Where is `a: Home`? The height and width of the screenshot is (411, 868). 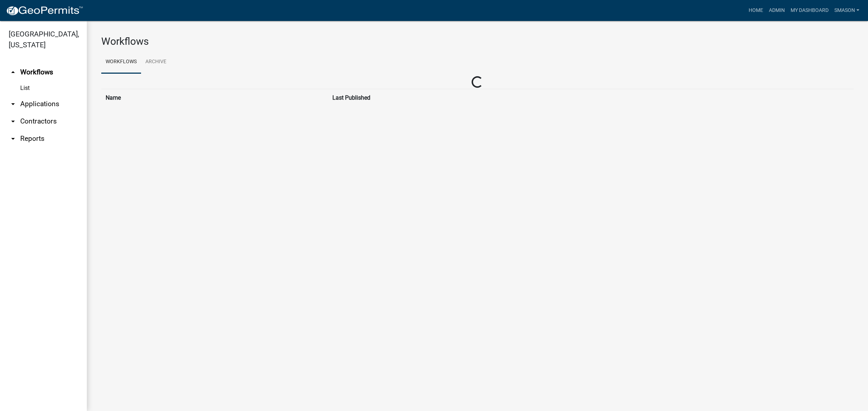
a: Home is located at coordinates (756, 11).